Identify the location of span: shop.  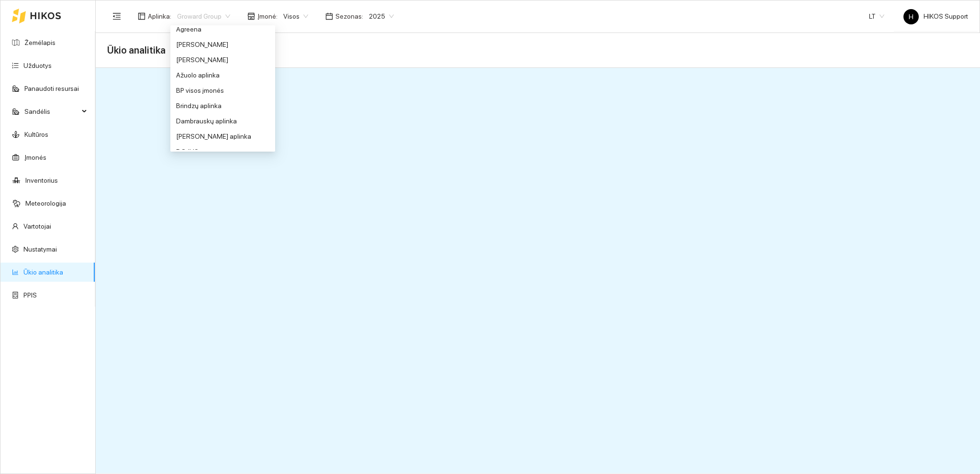
(251, 16).